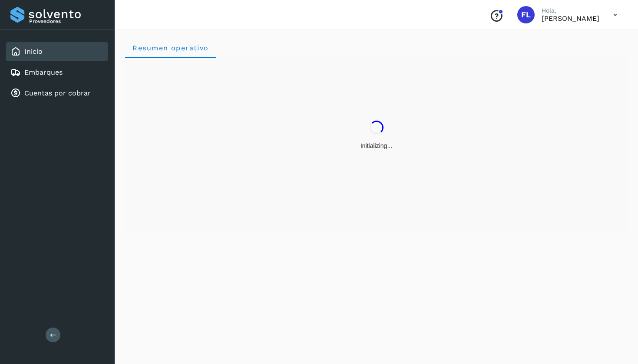 This screenshot has height=364, width=638. Describe the element at coordinates (43, 72) in the screenshot. I see `a: Embarques` at that location.